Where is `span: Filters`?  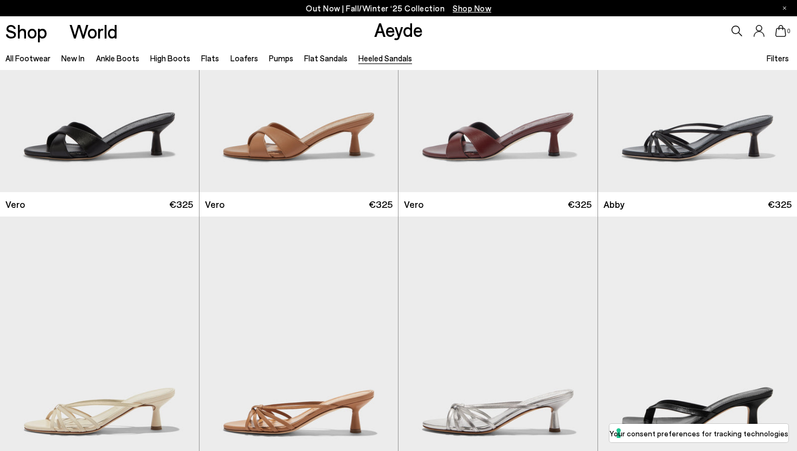 span: Filters is located at coordinates (778, 58).